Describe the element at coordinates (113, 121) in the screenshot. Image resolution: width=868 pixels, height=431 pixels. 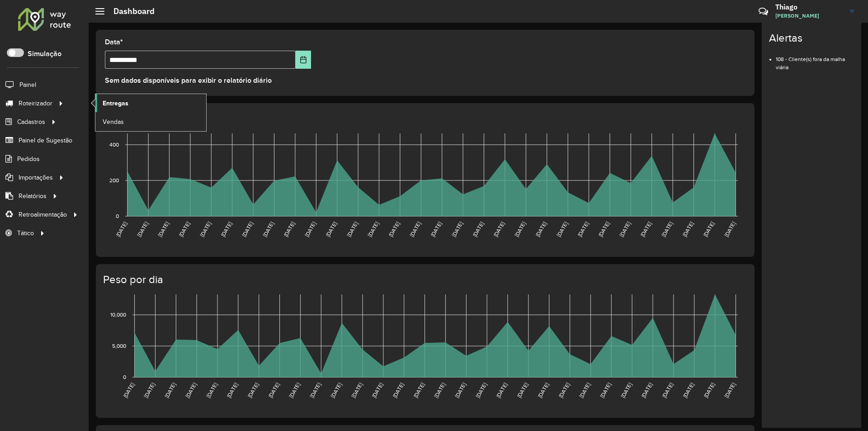
I see `span: Vendas` at that location.